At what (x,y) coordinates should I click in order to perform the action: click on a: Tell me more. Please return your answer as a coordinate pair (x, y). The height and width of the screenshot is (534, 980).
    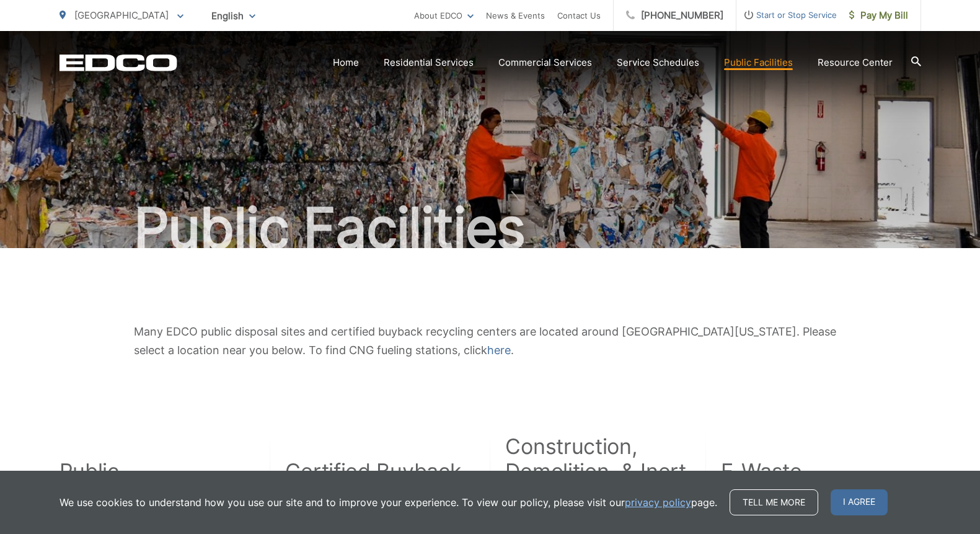
    Looking at the image, I should click on (774, 503).